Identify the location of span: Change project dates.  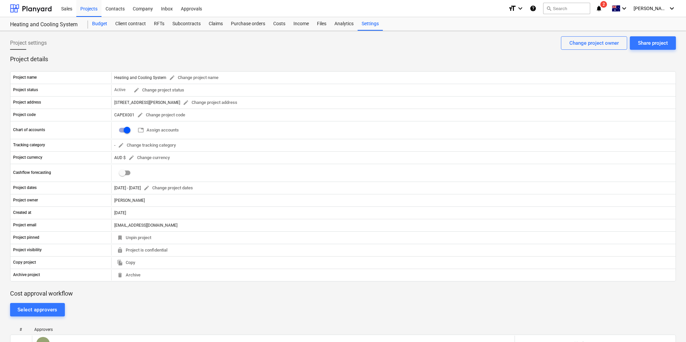
(168, 188).